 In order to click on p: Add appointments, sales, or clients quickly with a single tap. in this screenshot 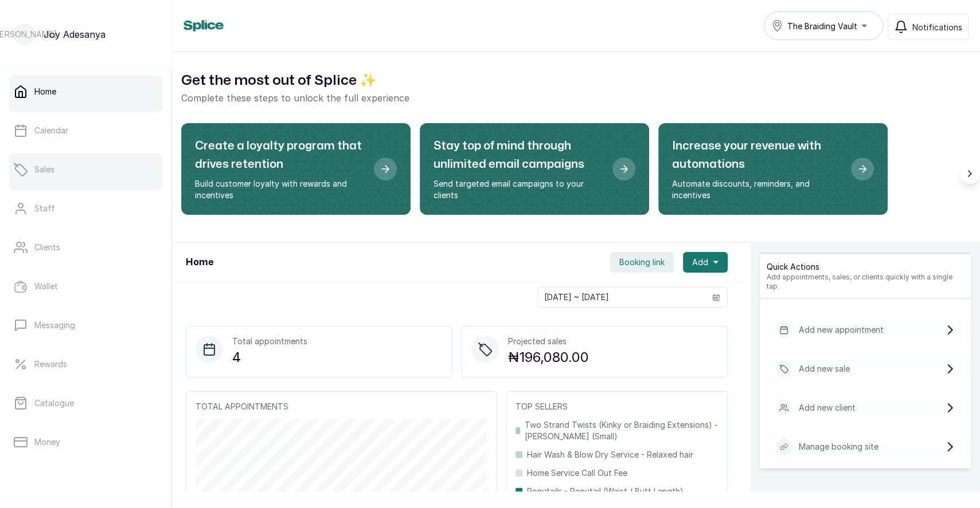, I will do `click(865, 282)`.